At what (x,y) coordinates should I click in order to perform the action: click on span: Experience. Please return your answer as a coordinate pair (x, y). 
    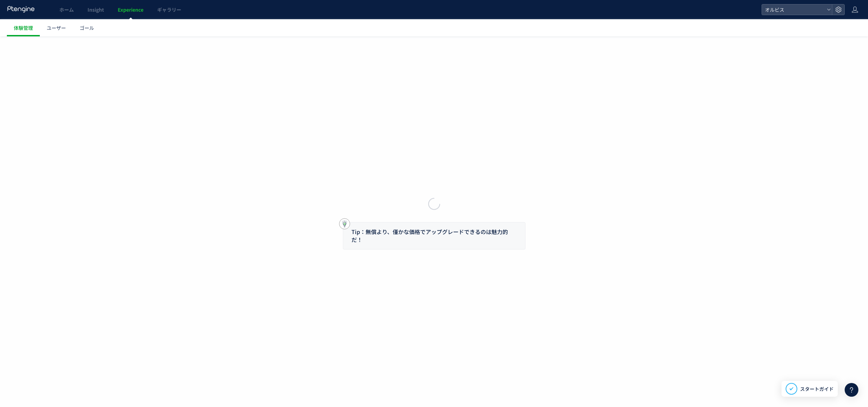
    Looking at the image, I should click on (131, 10).